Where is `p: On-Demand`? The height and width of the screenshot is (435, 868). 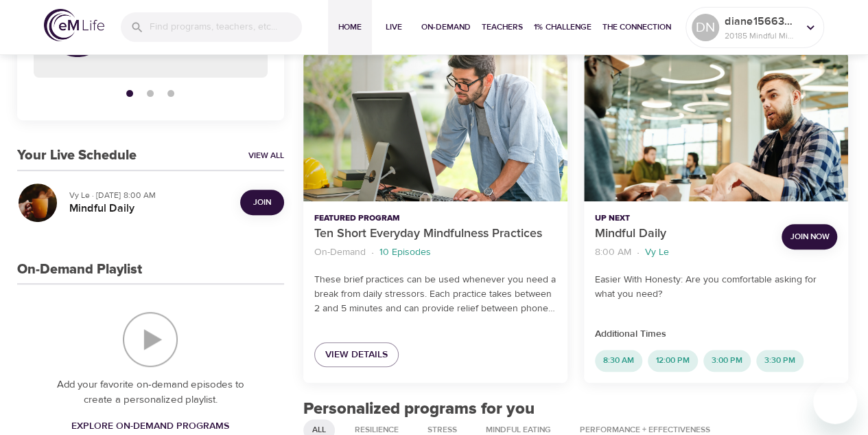
p: On-Demand is located at coordinates (340, 252).